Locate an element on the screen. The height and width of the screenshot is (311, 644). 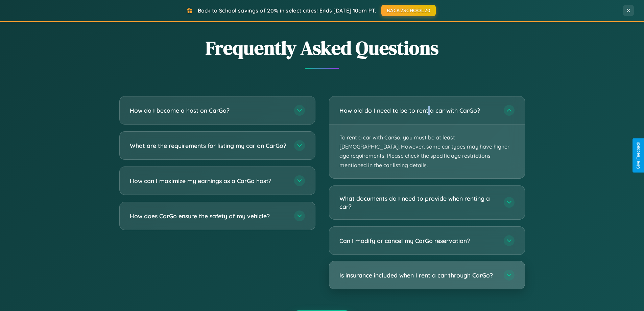
h3: How old do I need to be to rent a car with CarGo? is located at coordinates (418, 110).